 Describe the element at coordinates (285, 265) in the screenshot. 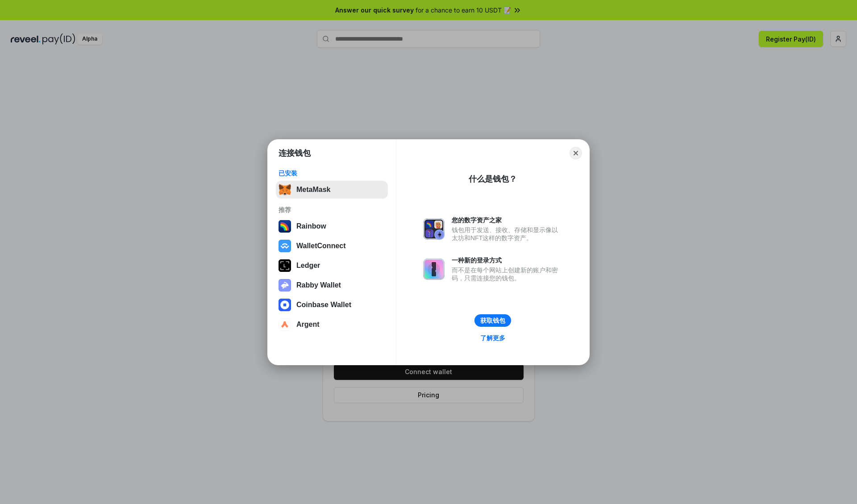

I see `img: svg+xml,%3Csvg%20xmlns%3D%22http%3A%2F%2Fwww.w3.org%2F2000%2Fsvg%22%20width%3D%2228%22%20height%3...` at that location.